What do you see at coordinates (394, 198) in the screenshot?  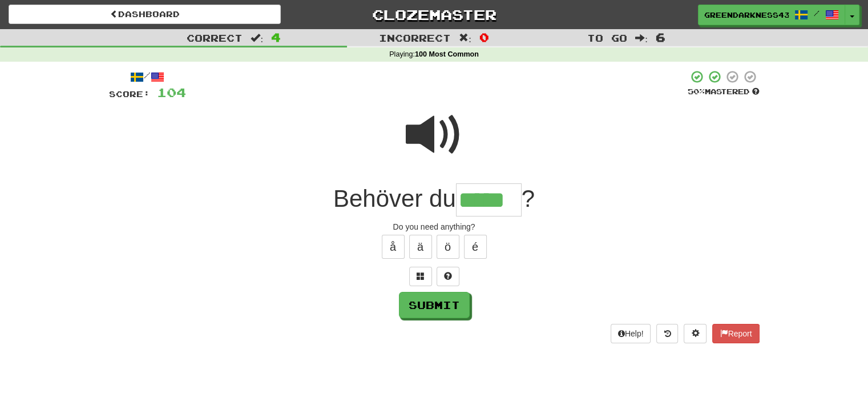 I see `span: Behöver du` at bounding box center [394, 198].